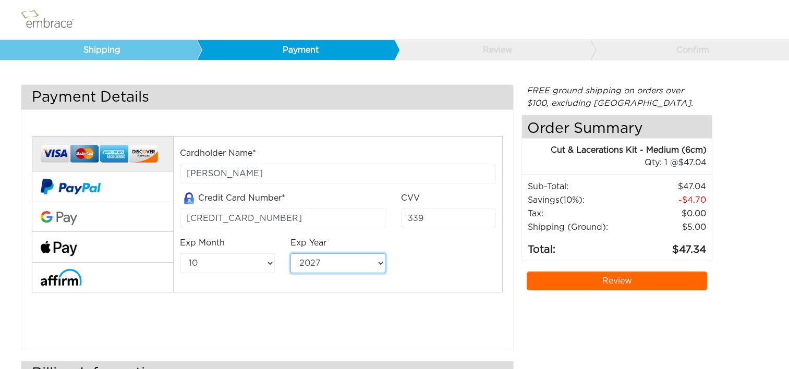 The image size is (789, 369). Describe the element at coordinates (189, 198) in the screenshot. I see `img: amazon-lock.png` at that location.